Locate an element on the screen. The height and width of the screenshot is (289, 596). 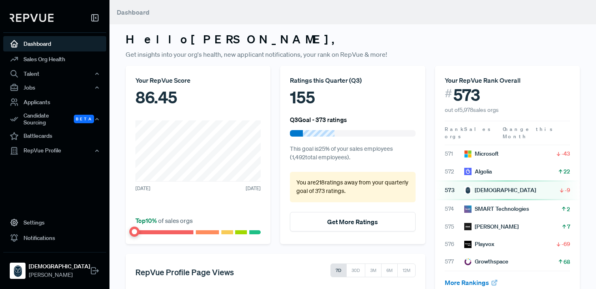
div: Microsoft is located at coordinates (482, 154).